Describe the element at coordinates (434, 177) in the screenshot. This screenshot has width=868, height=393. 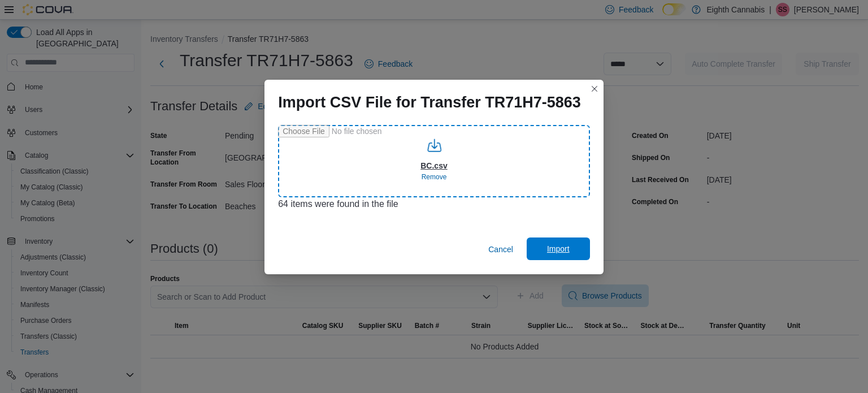
I see `button: Clear selected files` at that location.